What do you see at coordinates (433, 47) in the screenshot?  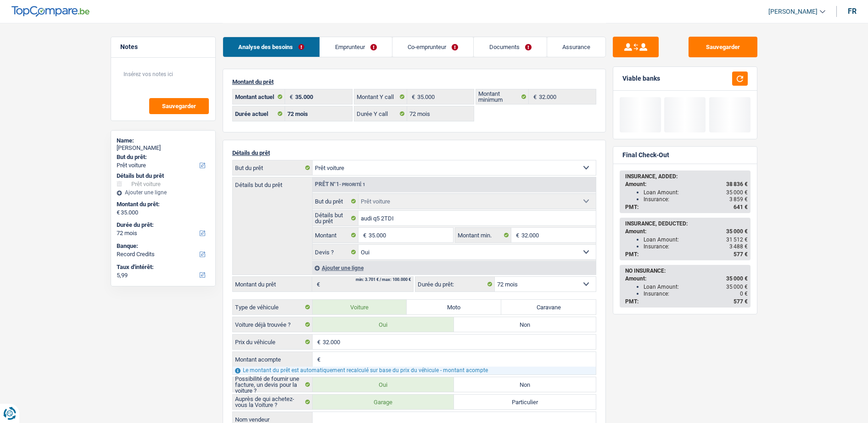 I see `a: Co-emprunteur` at bounding box center [433, 47].